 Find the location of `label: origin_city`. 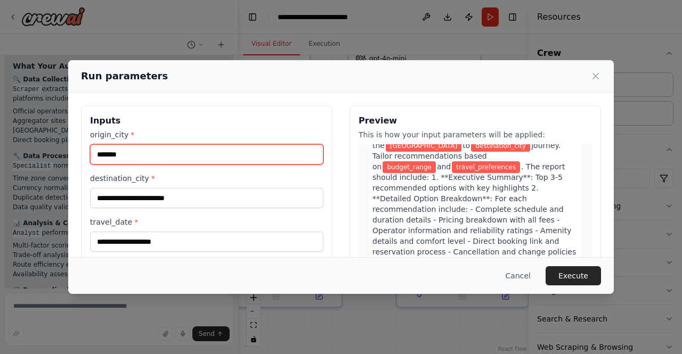

label: origin_city is located at coordinates (207, 135).